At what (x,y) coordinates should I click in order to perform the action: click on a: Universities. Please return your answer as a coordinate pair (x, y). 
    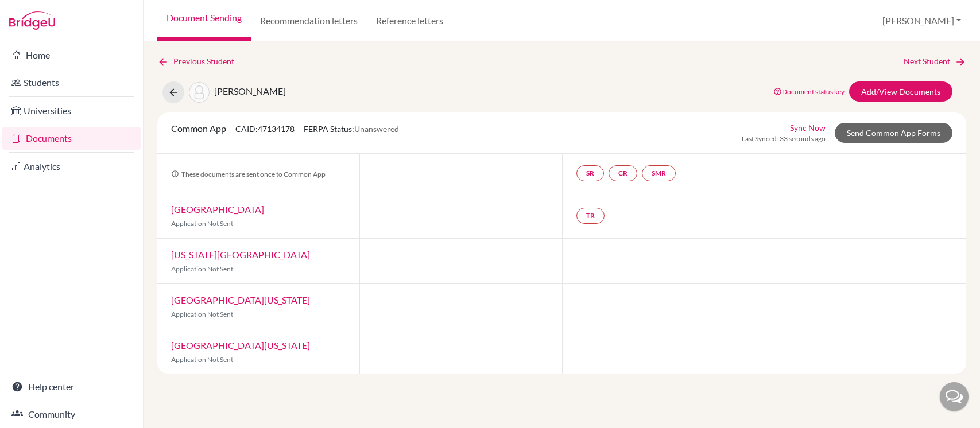
    Looking at the image, I should click on (71, 111).